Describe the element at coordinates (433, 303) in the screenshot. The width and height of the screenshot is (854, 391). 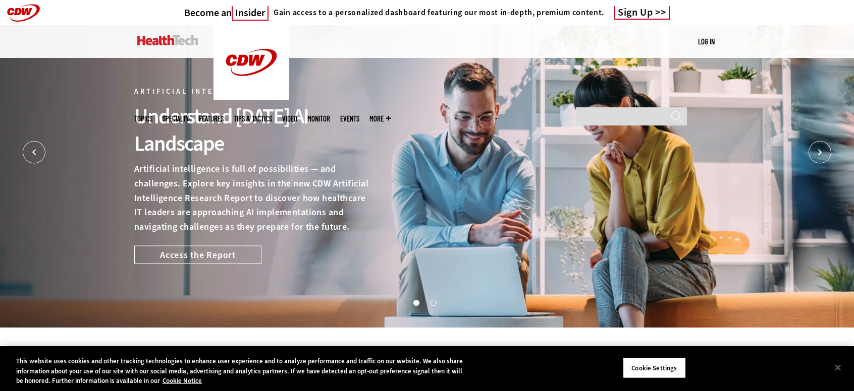
I see `button: 2 of 2` at that location.